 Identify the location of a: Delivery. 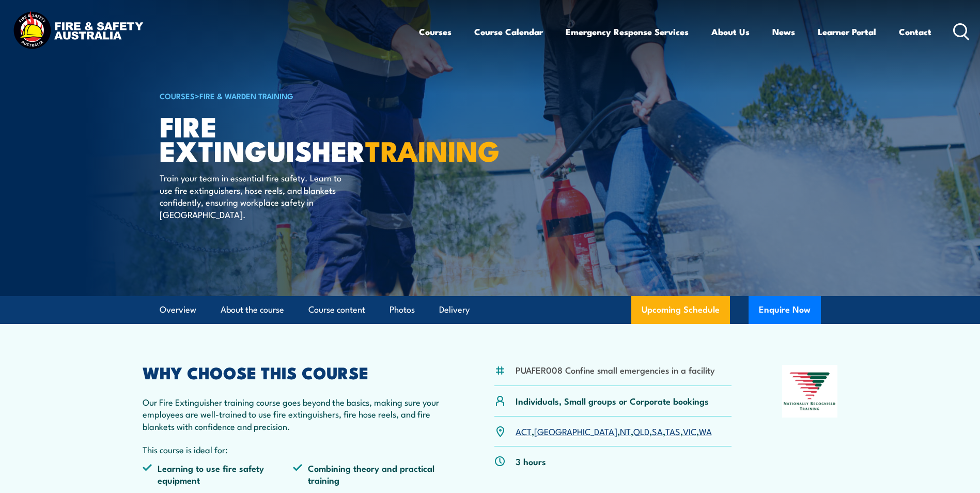
(454, 309).